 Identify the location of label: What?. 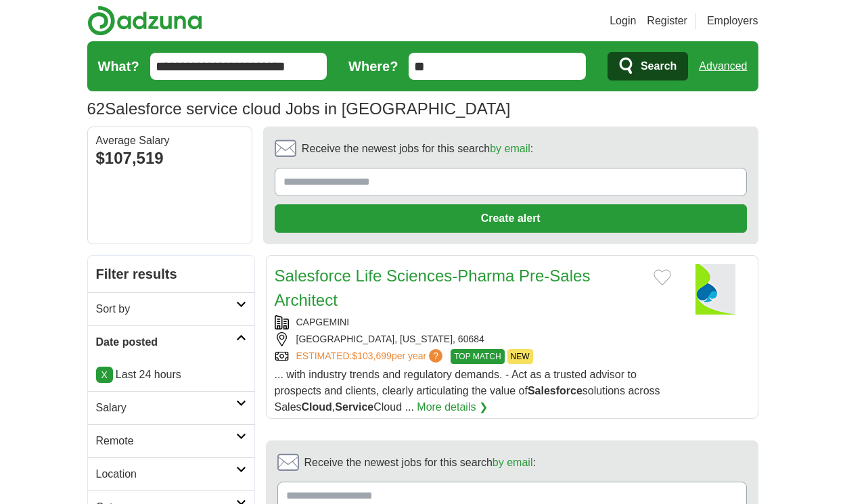
(119, 67).